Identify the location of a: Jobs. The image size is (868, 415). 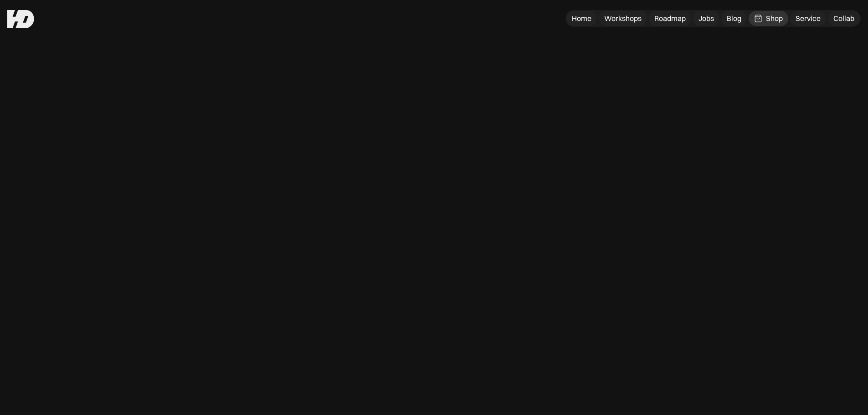
(706, 19).